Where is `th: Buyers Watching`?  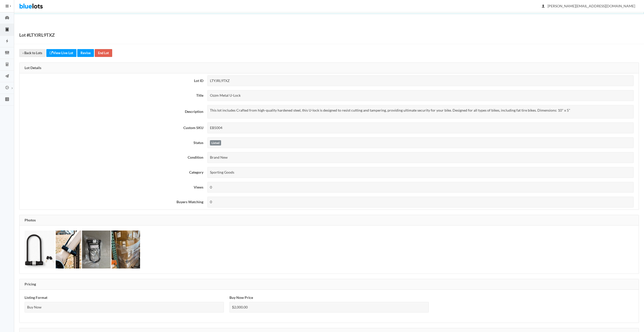 th: Buyers Watching is located at coordinates (112, 202).